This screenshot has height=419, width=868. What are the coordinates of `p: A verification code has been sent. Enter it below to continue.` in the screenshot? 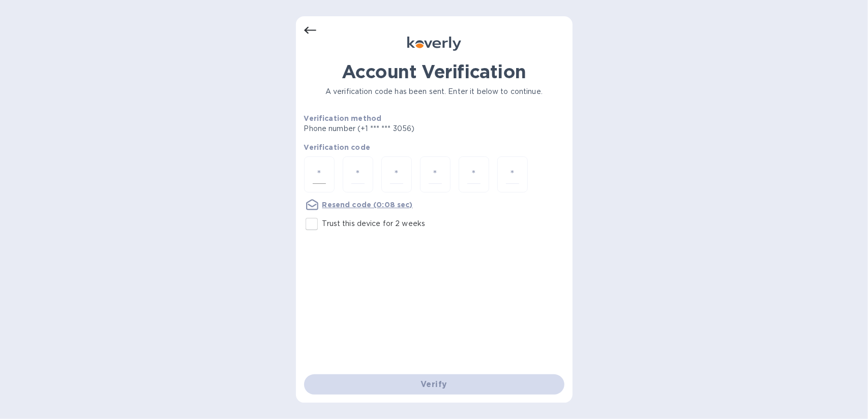 It's located at (434, 91).